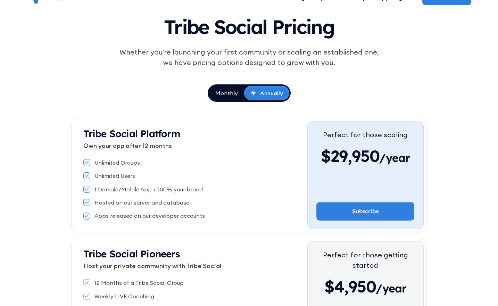 The image size is (498, 306). What do you see at coordinates (117, 163) in the screenshot?
I see `div: Unlimited Groups` at bounding box center [117, 163].